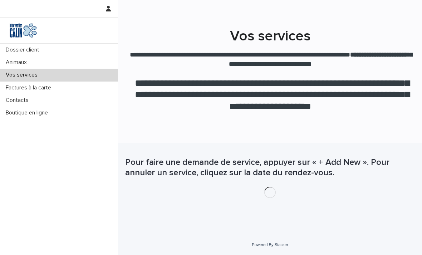 Image resolution: width=422 pixels, height=255 pixels. Describe the element at coordinates (24, 50) in the screenshot. I see `p: Dossier client` at that location.